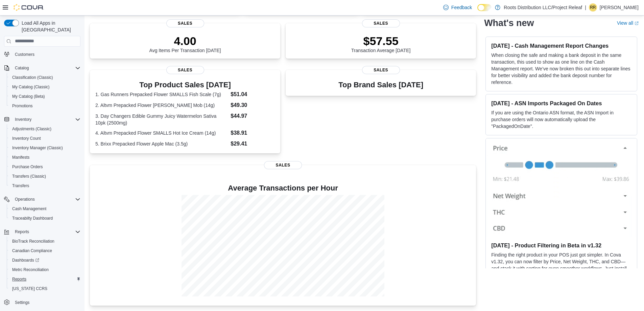 Image resolution: width=644 pixels, height=311 pixels. Describe the element at coordinates (45, 176) in the screenshot. I see `button: Transfers (Classic)` at that location.